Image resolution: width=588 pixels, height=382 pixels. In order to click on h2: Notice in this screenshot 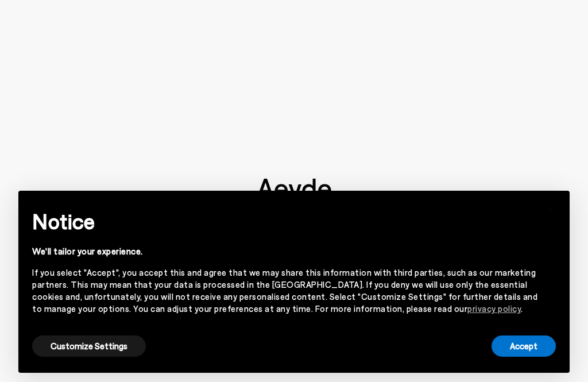, I will do `click(285, 221)`.